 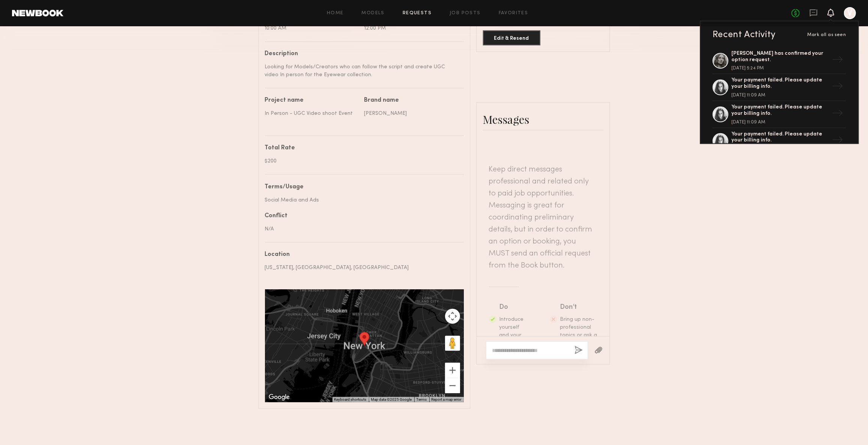 What do you see at coordinates (512, 331) in the screenshot?
I see `span: Introduce yourself and your project.` at bounding box center [512, 331].